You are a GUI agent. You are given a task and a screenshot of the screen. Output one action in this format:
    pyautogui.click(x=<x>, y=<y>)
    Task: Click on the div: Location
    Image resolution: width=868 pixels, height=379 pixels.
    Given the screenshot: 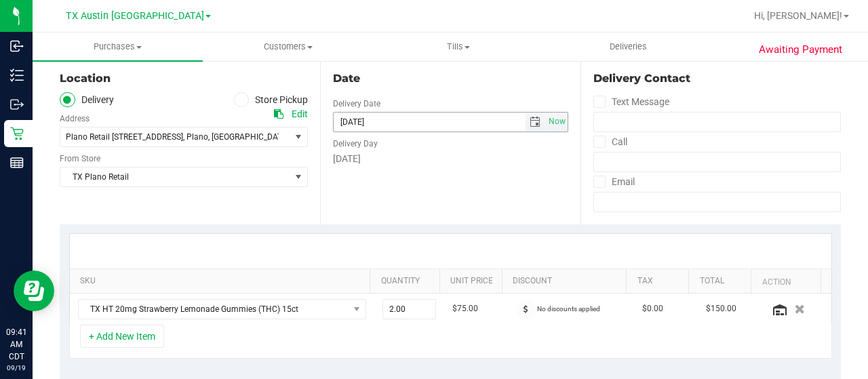 What is the action you would take?
    pyautogui.click(x=184, y=78)
    